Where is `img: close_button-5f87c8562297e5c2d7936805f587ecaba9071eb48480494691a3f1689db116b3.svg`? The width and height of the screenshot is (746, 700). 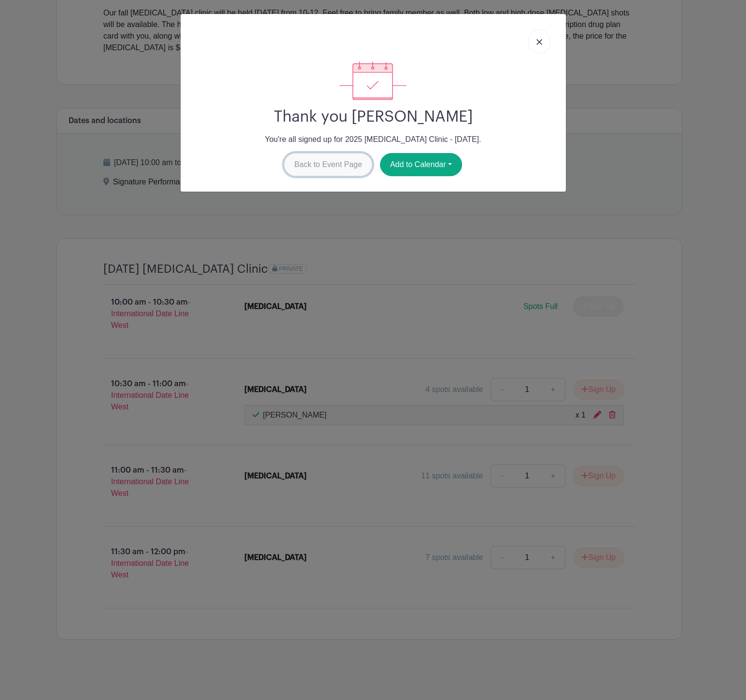 img: close_button-5f87c8562297e5c2d7936805f587ecaba9071eb48480494691a3f1689db116b3.svg is located at coordinates (539, 42).